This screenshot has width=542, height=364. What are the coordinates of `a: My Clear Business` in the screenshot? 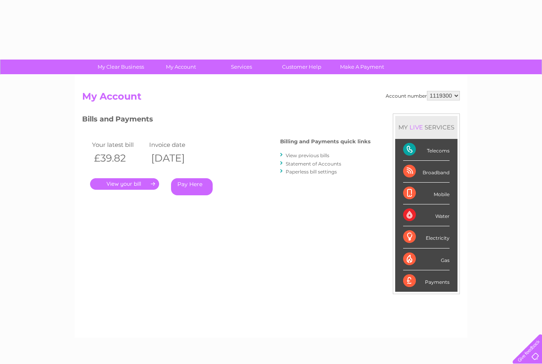 It's located at (121, 67).